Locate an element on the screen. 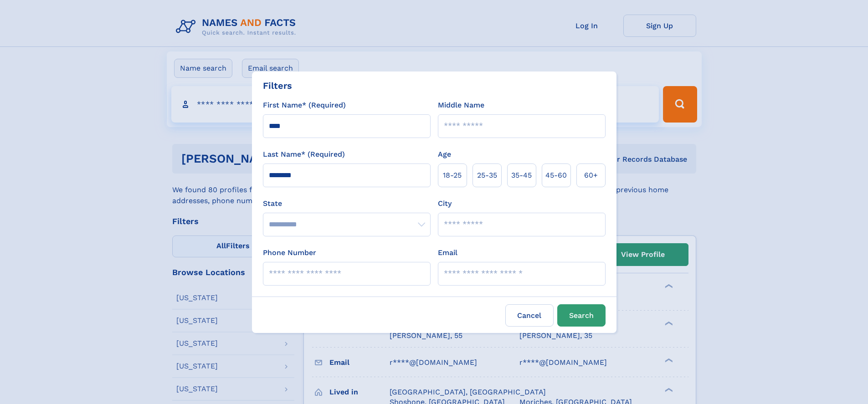 This screenshot has width=868, height=404. label: Phone Number is located at coordinates (289, 253).